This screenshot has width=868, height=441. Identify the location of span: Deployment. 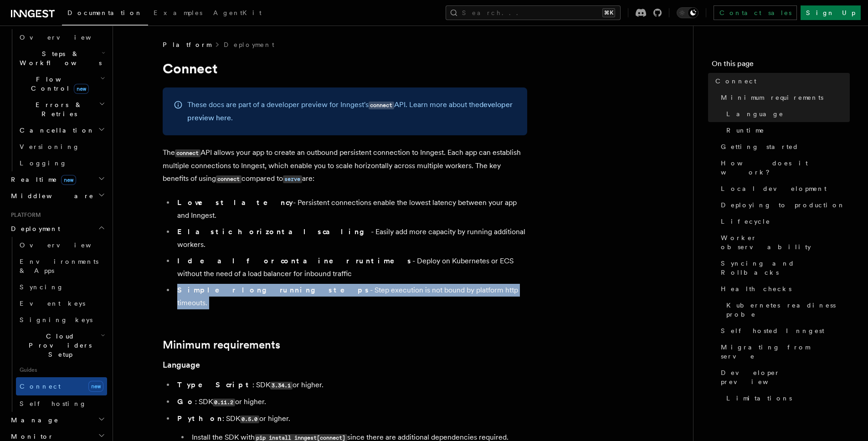
(34, 228).